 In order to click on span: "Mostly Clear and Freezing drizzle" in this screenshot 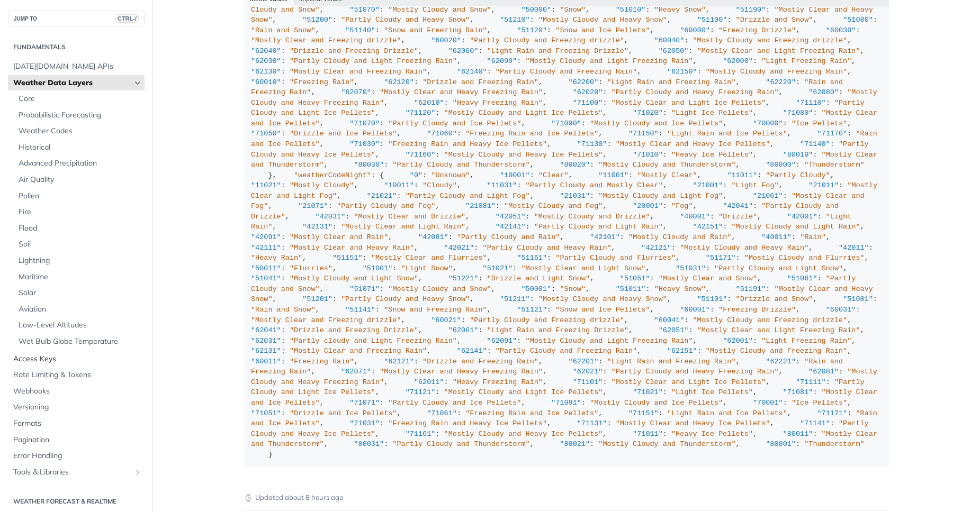, I will do `click(326, 320)`.